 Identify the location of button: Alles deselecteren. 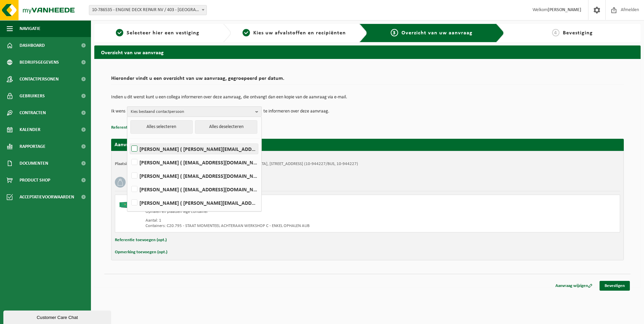
(226, 127).